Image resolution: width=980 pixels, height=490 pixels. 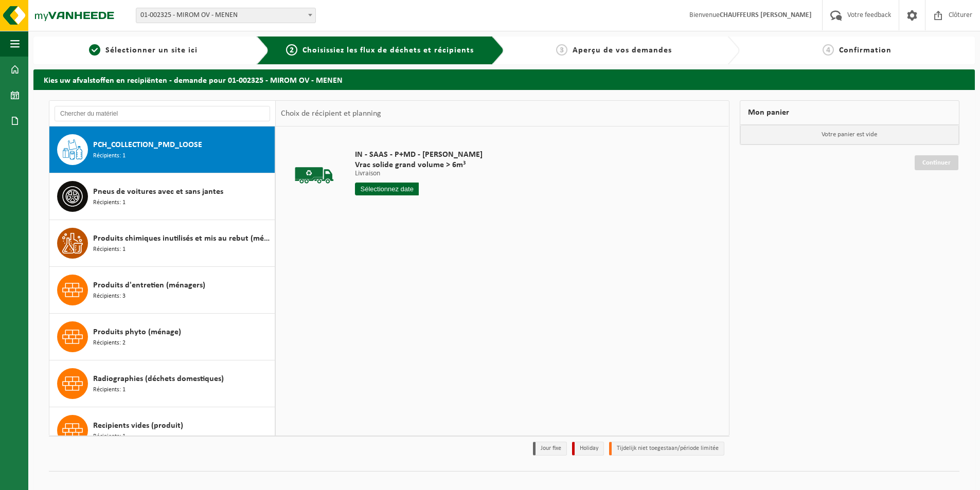 I want to click on p: Votre panier est vide, so click(x=850, y=135).